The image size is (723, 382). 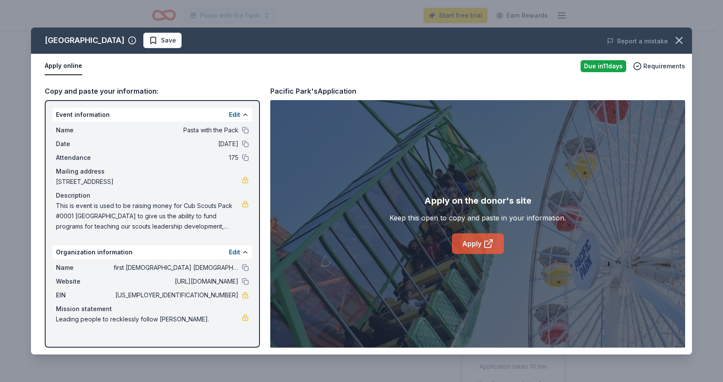 I want to click on span: Date, so click(x=85, y=144).